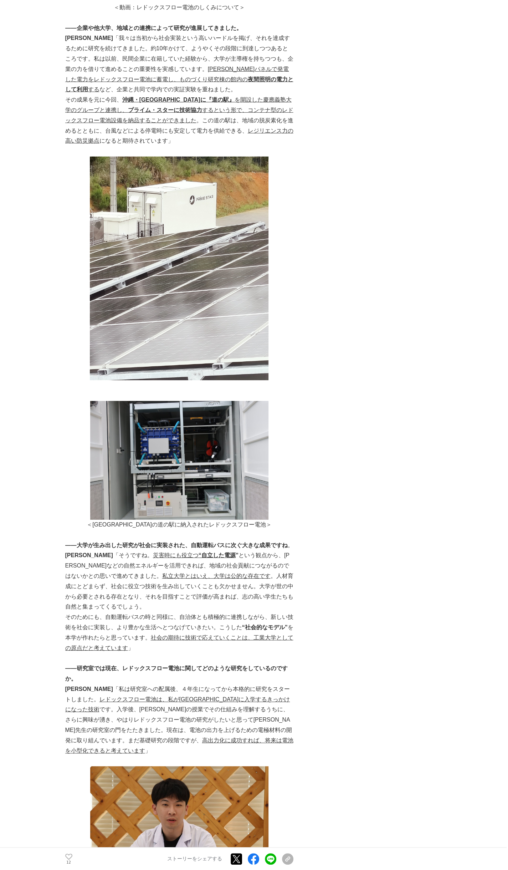  I want to click on u: 災害時にも役立つ, so click(176, 555).